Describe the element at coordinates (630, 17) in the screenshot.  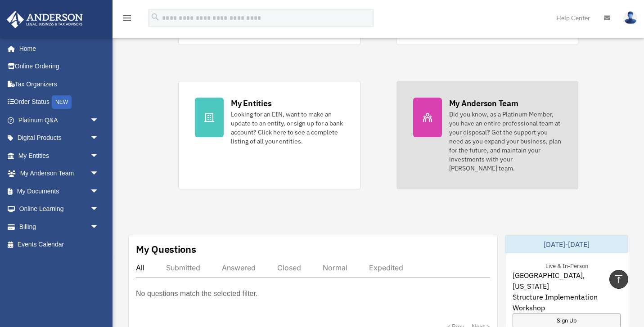
I see `img: User Pic` at that location.